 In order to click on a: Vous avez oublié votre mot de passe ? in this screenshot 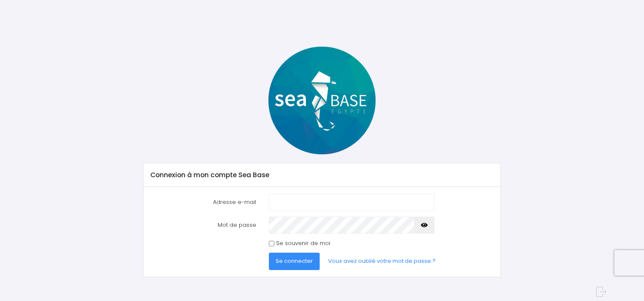, I will do `click(382, 261)`.